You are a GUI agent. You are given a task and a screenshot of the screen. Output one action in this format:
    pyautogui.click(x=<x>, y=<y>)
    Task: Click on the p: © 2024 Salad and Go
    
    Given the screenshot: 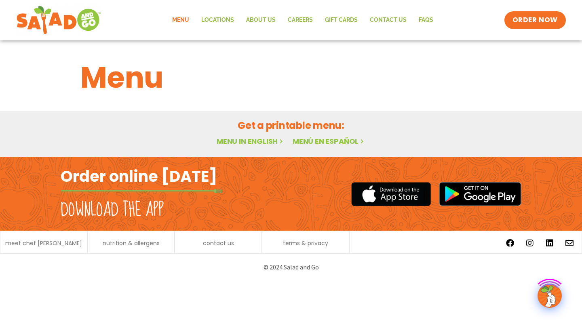 What is the action you would take?
    pyautogui.click(x=291, y=267)
    